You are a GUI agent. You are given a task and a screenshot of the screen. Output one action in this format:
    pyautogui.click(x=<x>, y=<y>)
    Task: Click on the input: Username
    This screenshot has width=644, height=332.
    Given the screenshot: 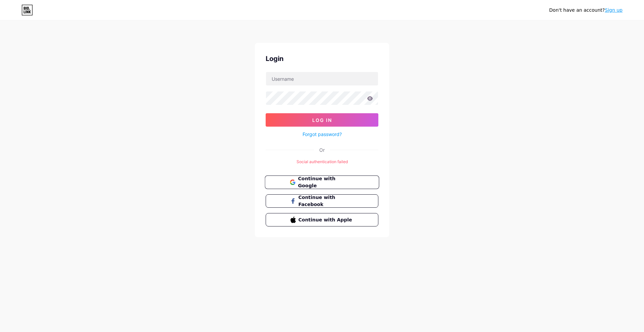 What is the action you would take?
    pyautogui.click(x=322, y=79)
    